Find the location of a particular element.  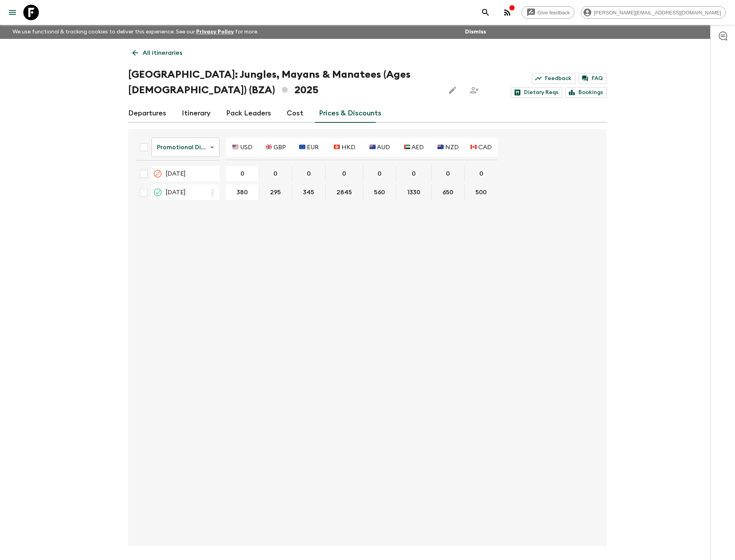

button: Dismiss is located at coordinates (475, 32).